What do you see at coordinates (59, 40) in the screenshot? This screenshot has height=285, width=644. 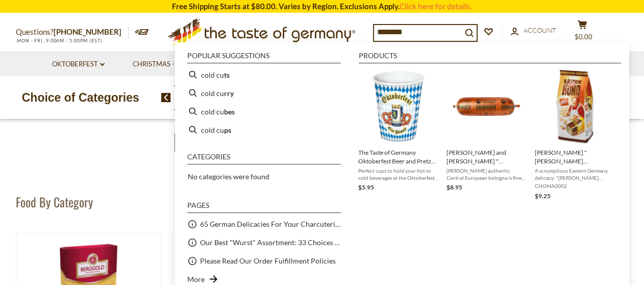 I see `span: MON - FRI, 9:00AM - 5:00PM (EST)` at bounding box center [59, 40].